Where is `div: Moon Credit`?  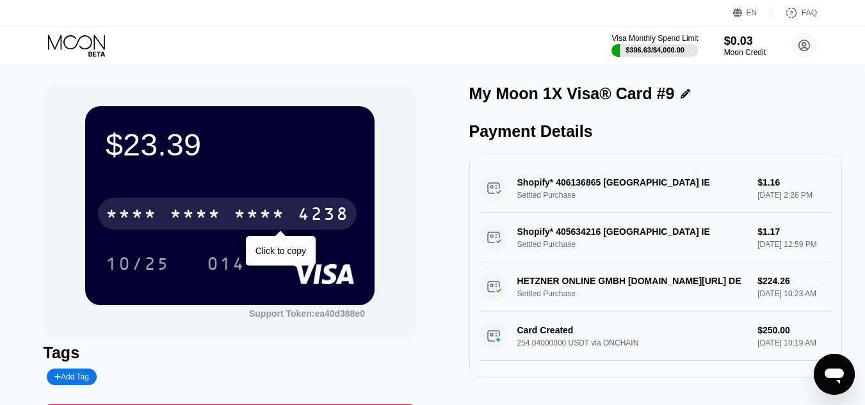
div: Moon Credit is located at coordinates (745, 53).